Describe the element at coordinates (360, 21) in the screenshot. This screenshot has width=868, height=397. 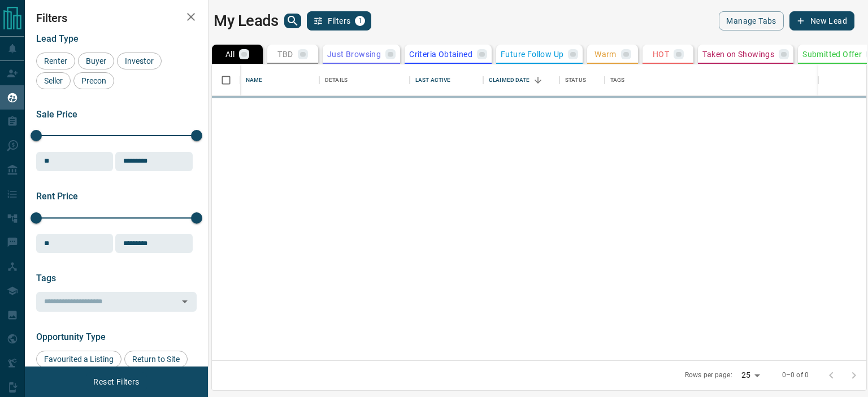
I see `span: 1` at that location.